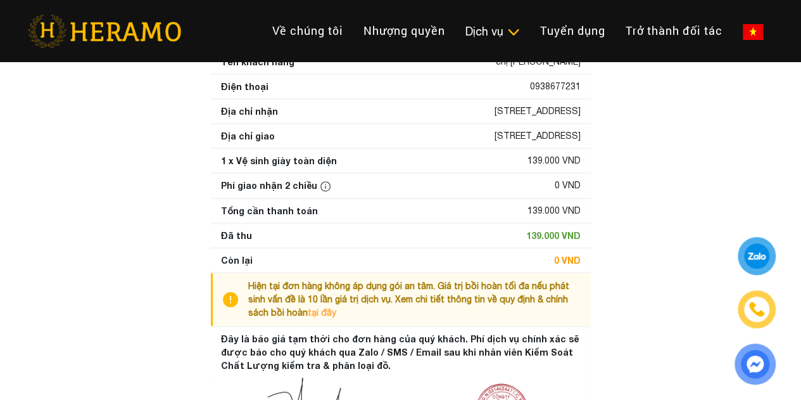 The image size is (801, 400). What do you see at coordinates (236, 235) in the screenshot?
I see `div: Đã thu` at bounding box center [236, 235].